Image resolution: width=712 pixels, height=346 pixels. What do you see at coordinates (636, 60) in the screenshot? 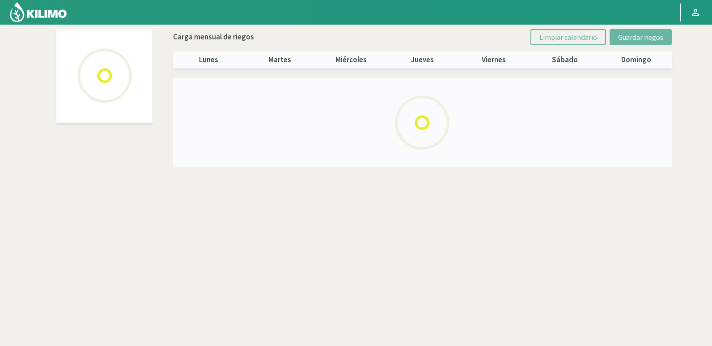
I see `p: domingo` at bounding box center [636, 60].